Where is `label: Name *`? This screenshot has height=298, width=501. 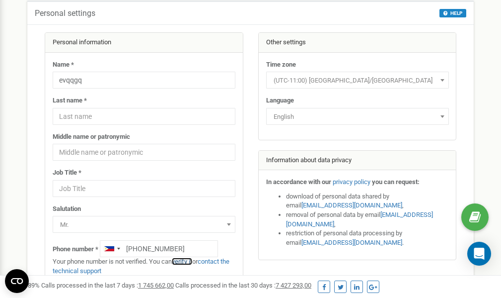
label: Name * is located at coordinates (63, 65).